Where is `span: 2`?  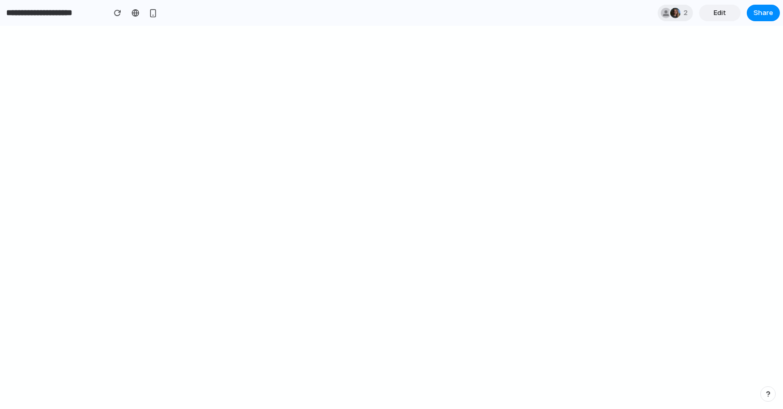 span: 2 is located at coordinates (687, 13).